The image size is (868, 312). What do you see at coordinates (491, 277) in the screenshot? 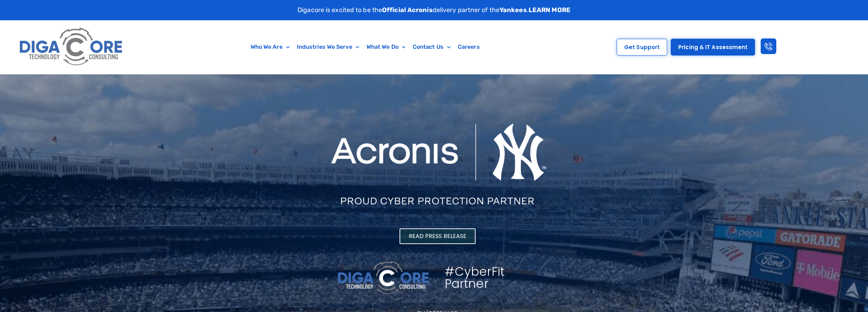
I see `h1: #CyberFit Partner` at bounding box center [491, 277].